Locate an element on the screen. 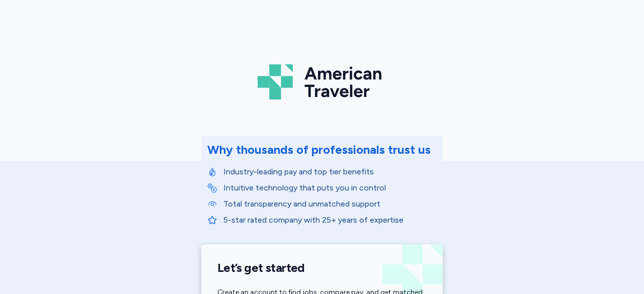 The image size is (644, 294). p: 5-star rated company with 25+ years of expertise is located at coordinates (330, 220).